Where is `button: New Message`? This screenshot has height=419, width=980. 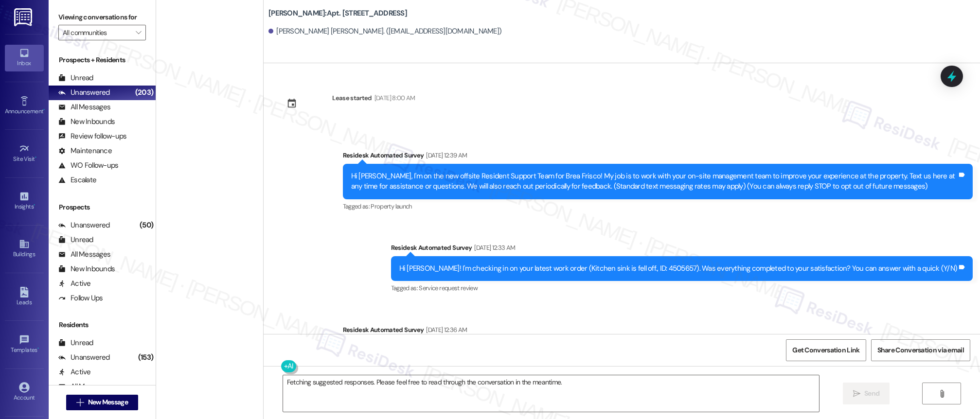 button: New Message is located at coordinates (102, 402).